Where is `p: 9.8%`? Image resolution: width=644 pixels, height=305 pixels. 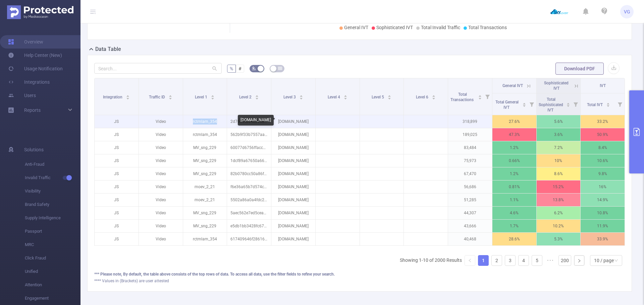 p: 9.8% is located at coordinates (602, 174).